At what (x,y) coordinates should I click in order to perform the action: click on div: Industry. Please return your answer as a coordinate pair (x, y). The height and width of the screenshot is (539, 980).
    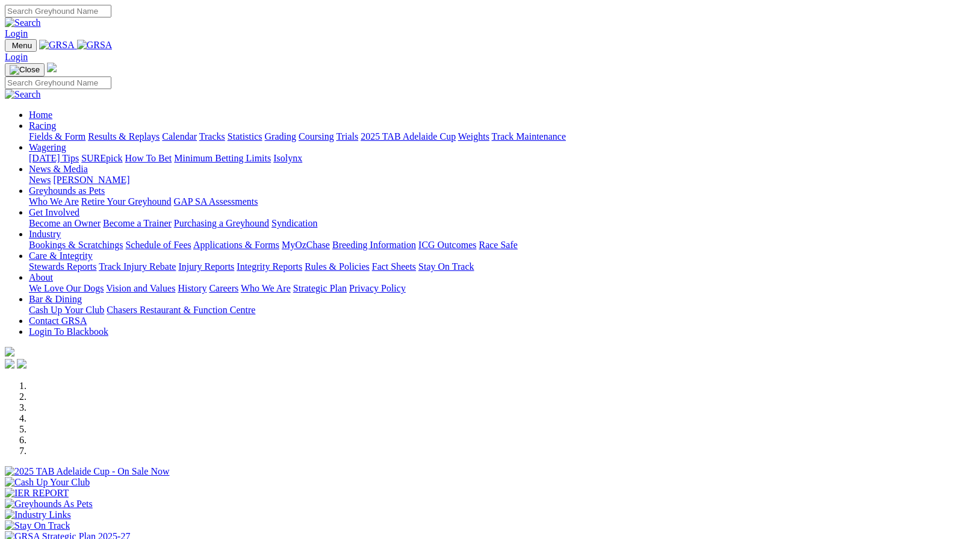
    Looking at the image, I should click on (502, 246).